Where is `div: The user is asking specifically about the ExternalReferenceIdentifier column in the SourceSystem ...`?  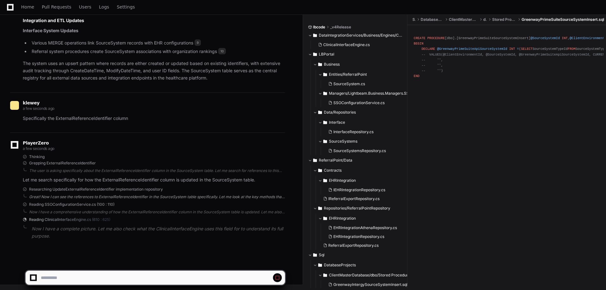 div: The user is asking specifically about the ExternalReferenceIdentifier column in the SourceSystem ... is located at coordinates (157, 171).